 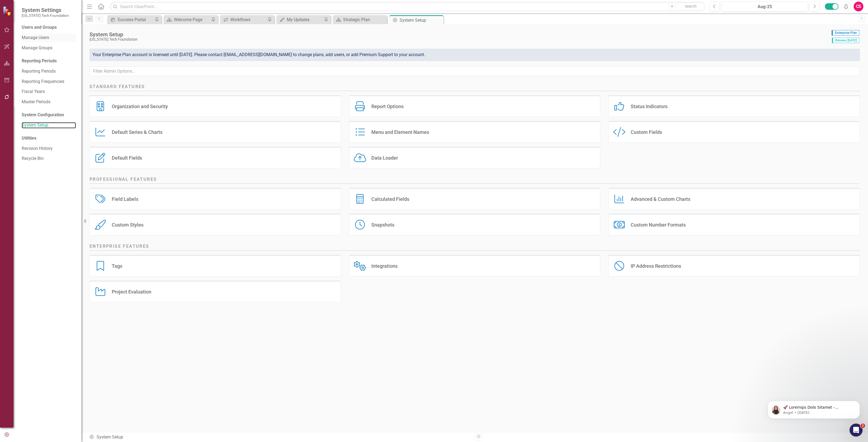 What do you see at coordinates (117, 266) in the screenshot?
I see `div: Tags` at bounding box center [117, 266].